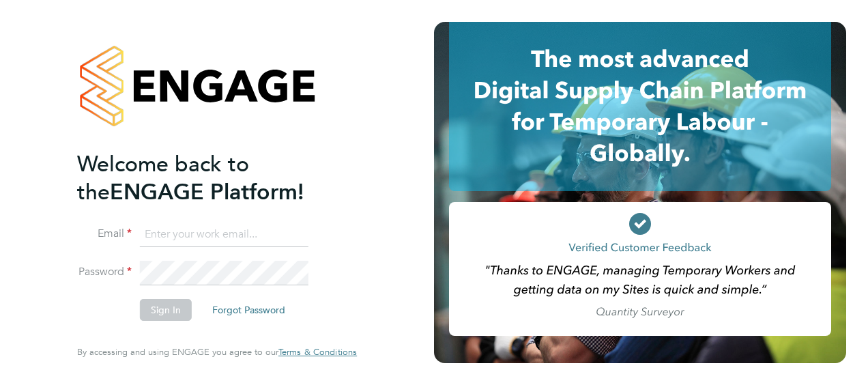 This screenshot has height=385, width=868. Describe the element at coordinates (317, 352) in the screenshot. I see `span: Terms & Conditions` at that location.